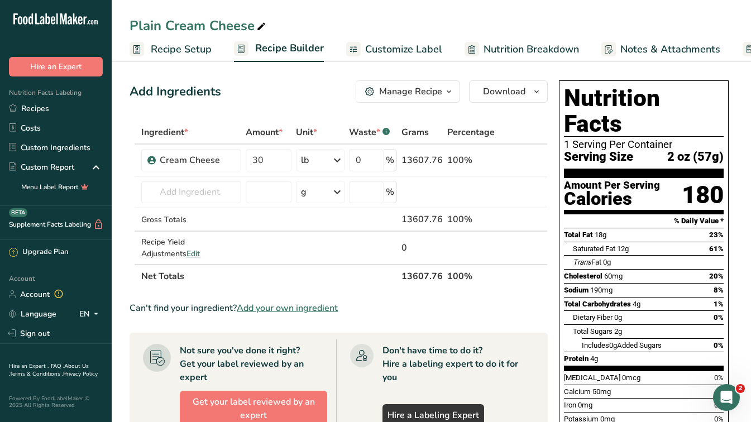  Describe the element at coordinates (307, 132) in the screenshot. I see `span: Unit` at that location.